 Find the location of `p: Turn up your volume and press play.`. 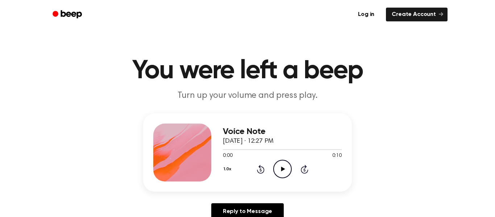

p: Turn up your volume and press play. is located at coordinates (247, 96).